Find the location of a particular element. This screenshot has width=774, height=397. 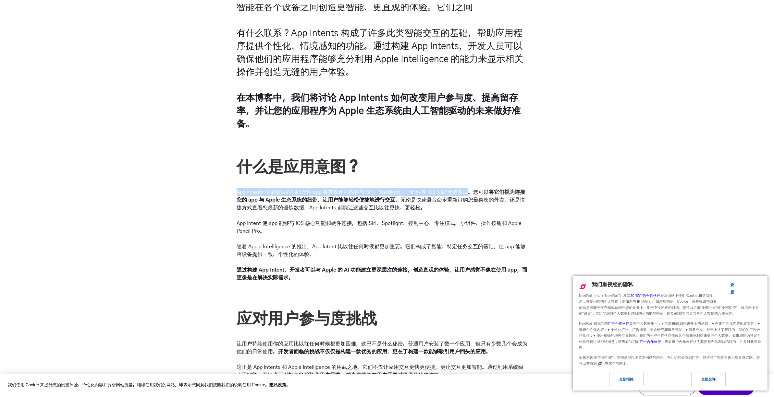

font: 如果您选择“全部拒绝”，您仍然可以浏览本网站的内容，并且仍然会收到广告，但这些广告将不再为您量身定制。您可以在看到 is located at coordinates (669, 361).